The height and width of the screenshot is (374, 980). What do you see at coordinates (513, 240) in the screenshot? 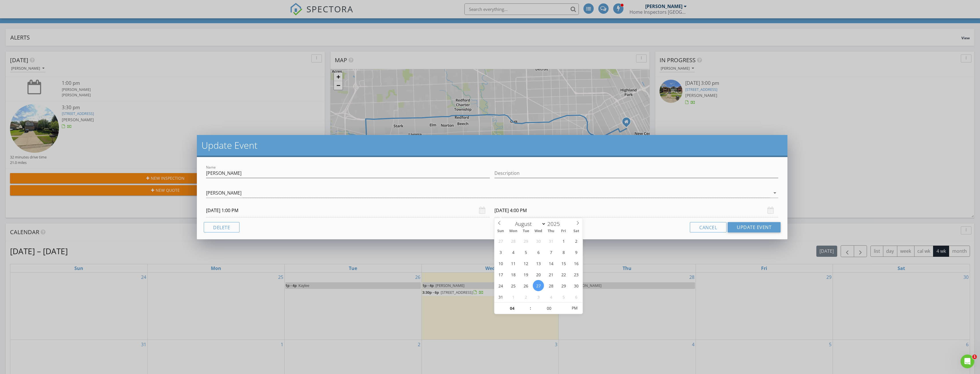
I see `span: July 28, 2025` at bounding box center [513, 240].